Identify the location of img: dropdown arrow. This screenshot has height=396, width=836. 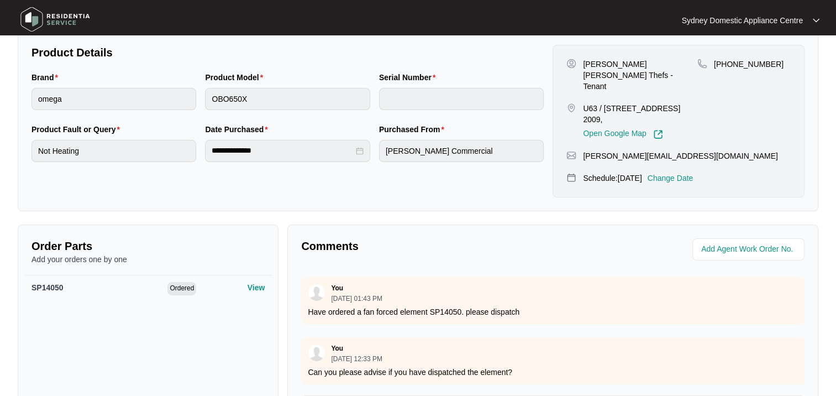
(816, 20).